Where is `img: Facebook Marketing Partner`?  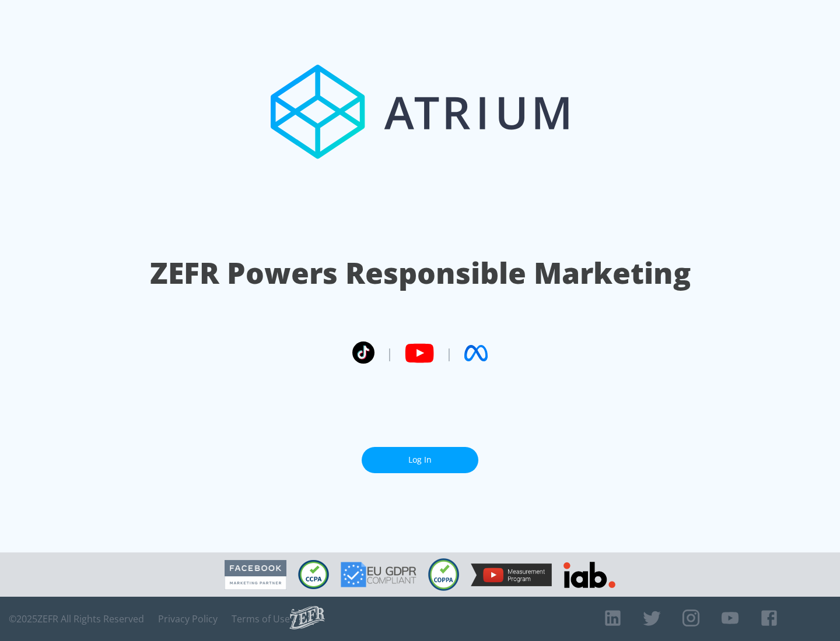
img: Facebook Marketing Partner is located at coordinates (255, 574).